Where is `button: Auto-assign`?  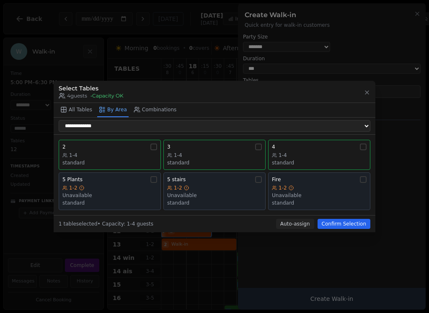 button: Auto-assign is located at coordinates (295, 224).